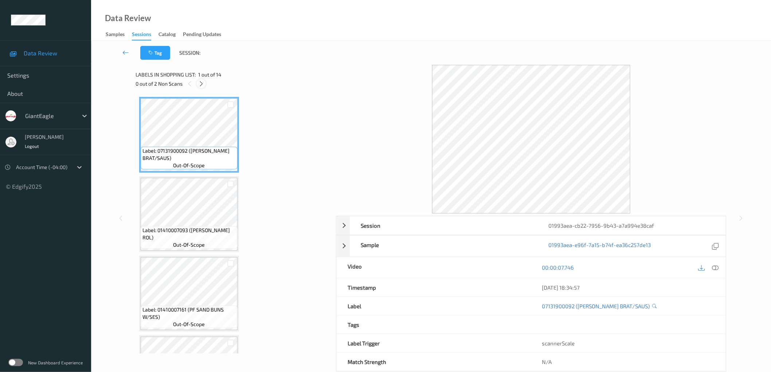 The width and height of the screenshot is (771, 372). What do you see at coordinates (444, 226) in the screenshot?
I see `div: Session` at bounding box center [444, 226].